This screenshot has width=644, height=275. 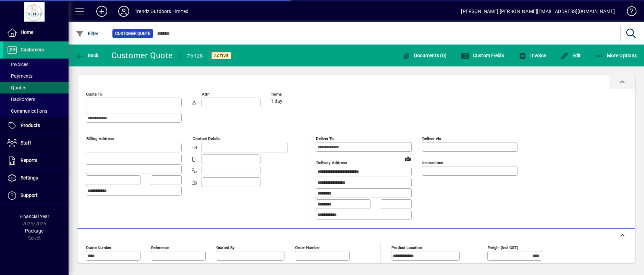 What do you see at coordinates (29, 160) in the screenshot?
I see `span: Reports` at bounding box center [29, 160].